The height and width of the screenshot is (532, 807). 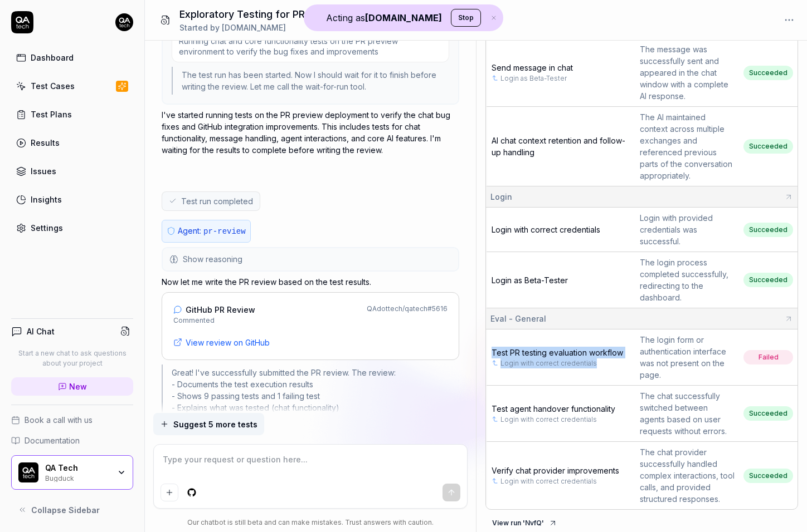 I want to click on button: Suggest 5 more tests, so click(x=208, y=424).